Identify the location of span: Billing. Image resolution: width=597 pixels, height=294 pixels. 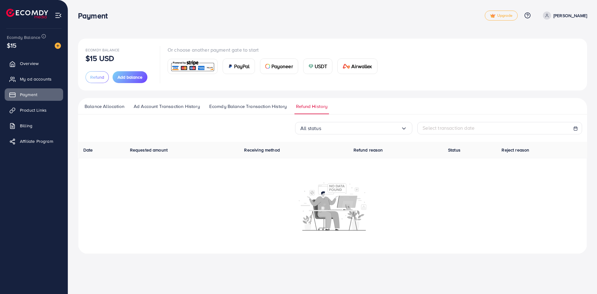
(26, 126).